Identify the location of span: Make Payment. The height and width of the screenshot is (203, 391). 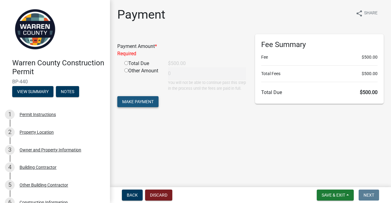
(138, 102).